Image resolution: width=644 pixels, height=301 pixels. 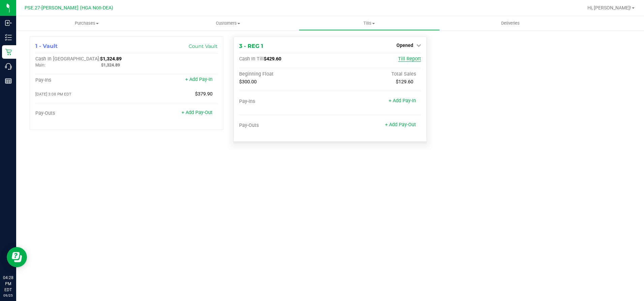 I want to click on span: Main:, so click(x=40, y=65).